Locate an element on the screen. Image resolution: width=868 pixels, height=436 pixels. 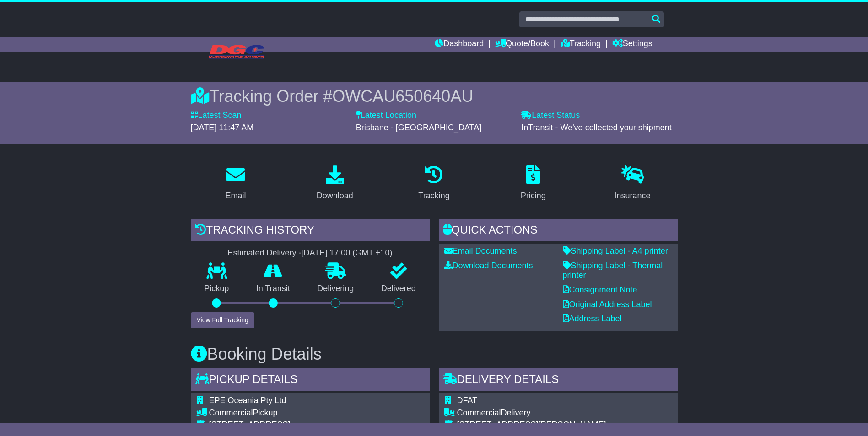
div: Email is located at coordinates (235, 196).